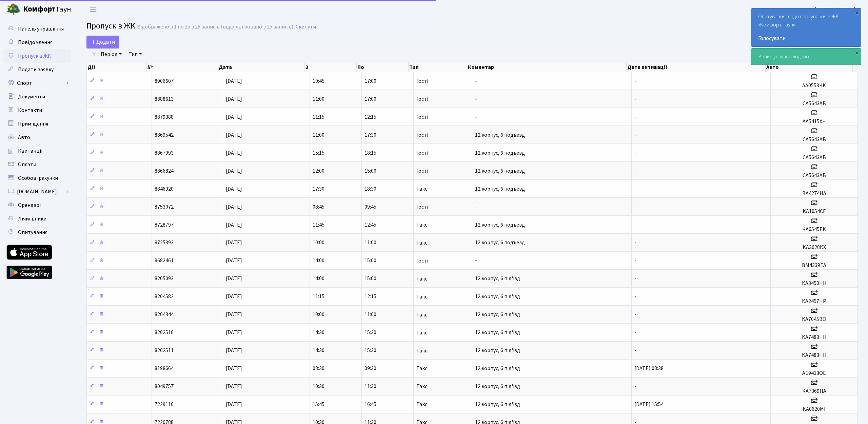  Describe the element at coordinates (37, 164) in the screenshot. I see `a: Оплати` at that location.